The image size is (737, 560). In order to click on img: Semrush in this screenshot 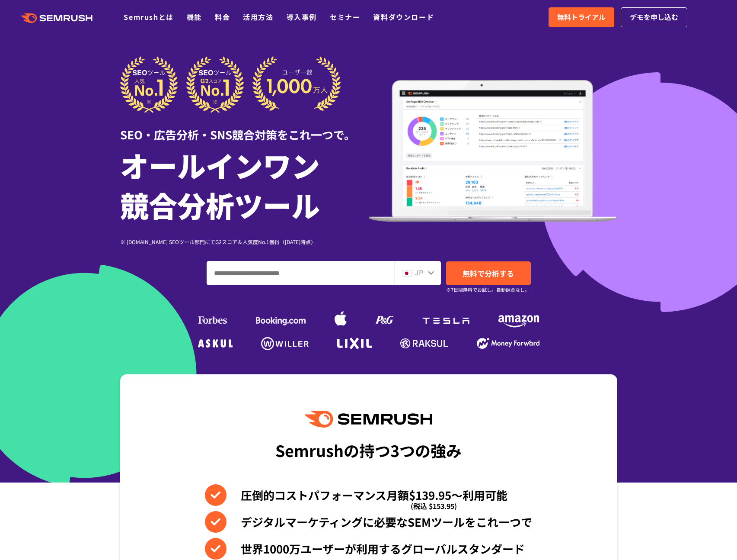, I will do `click(368, 419)`.